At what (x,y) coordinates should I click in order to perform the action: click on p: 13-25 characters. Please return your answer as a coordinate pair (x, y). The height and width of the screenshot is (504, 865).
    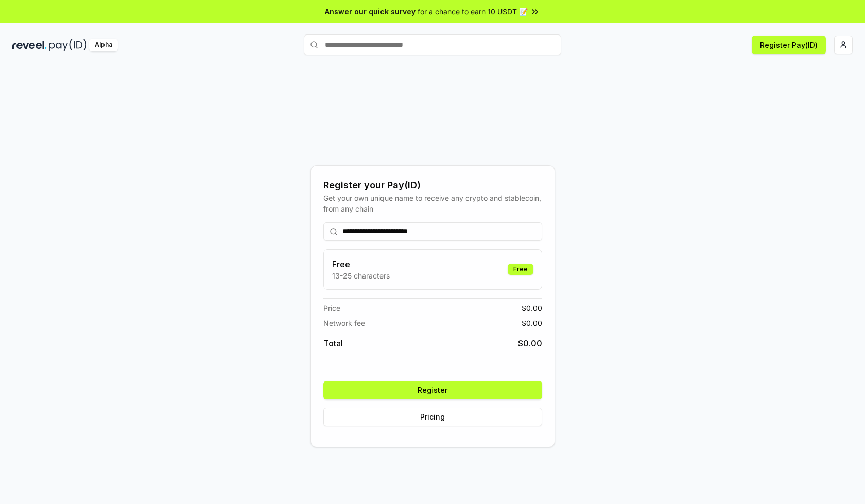
    Looking at the image, I should click on (361, 276).